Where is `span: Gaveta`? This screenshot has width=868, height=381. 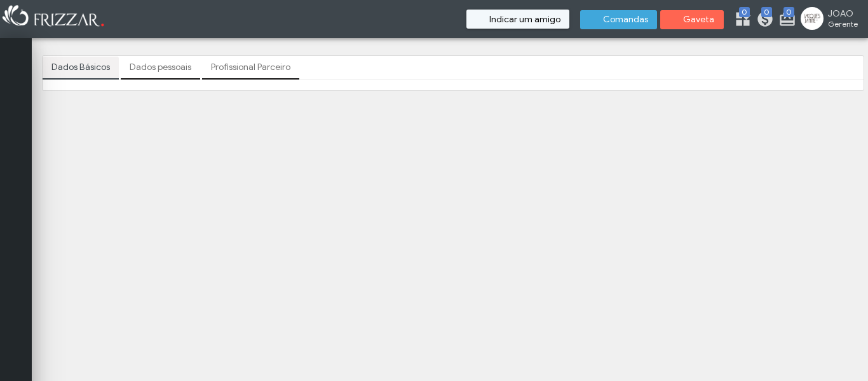 span: Gaveta is located at coordinates (699, 20).